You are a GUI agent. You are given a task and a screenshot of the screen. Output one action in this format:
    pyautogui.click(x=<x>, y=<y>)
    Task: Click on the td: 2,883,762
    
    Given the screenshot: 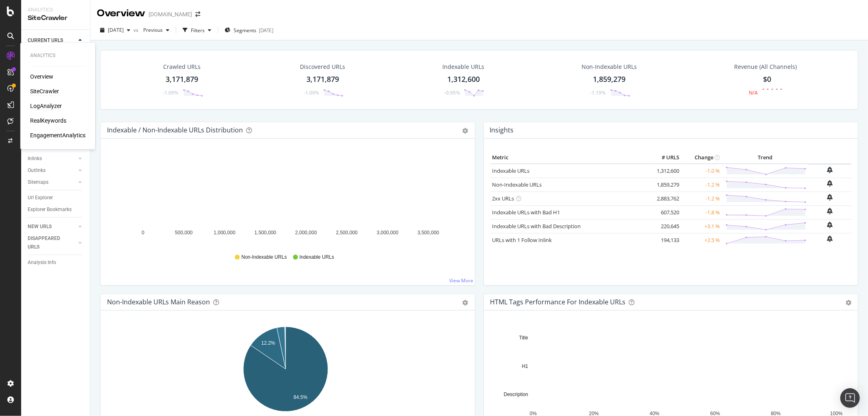 What is the action you would take?
    pyautogui.click(x=665, y=198)
    